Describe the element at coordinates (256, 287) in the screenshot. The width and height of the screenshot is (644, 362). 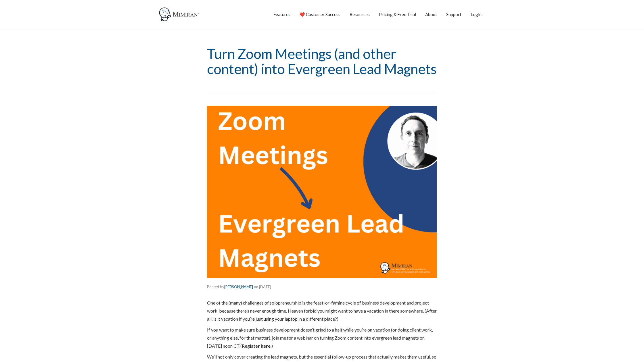
I see `span: on` at that location.